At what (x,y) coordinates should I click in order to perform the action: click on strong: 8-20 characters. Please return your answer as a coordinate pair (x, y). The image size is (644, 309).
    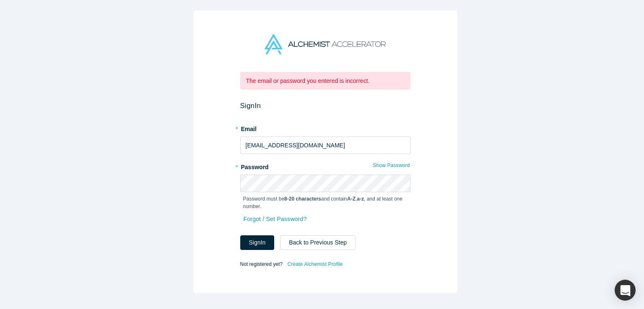
    Looking at the image, I should click on (302, 199).